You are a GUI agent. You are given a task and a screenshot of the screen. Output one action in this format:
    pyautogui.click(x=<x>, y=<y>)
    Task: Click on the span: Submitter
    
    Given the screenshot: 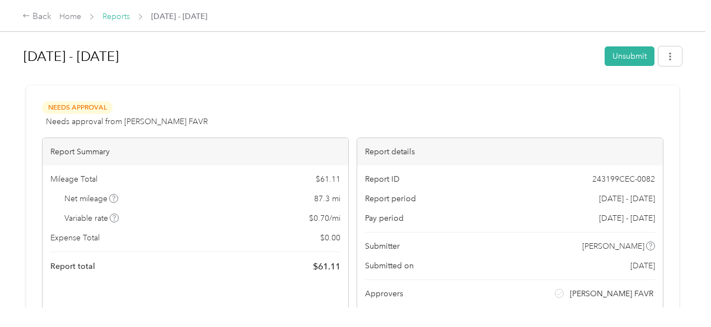 What is the action you would take?
    pyautogui.click(x=382, y=246)
    